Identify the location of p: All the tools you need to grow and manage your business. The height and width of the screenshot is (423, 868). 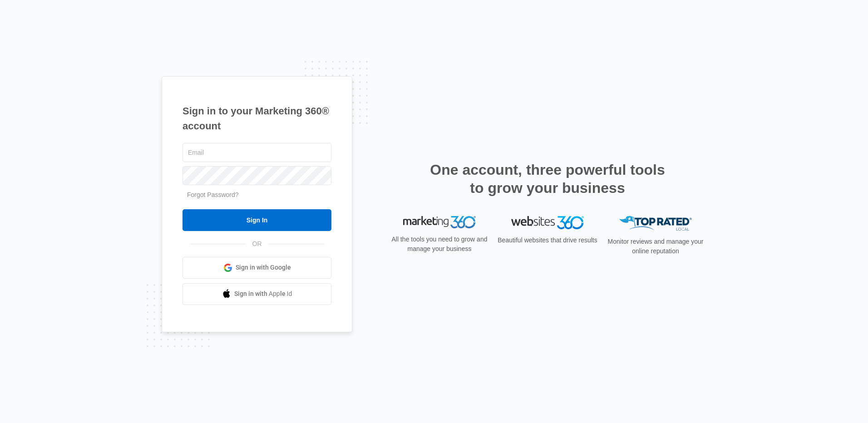
(440, 244).